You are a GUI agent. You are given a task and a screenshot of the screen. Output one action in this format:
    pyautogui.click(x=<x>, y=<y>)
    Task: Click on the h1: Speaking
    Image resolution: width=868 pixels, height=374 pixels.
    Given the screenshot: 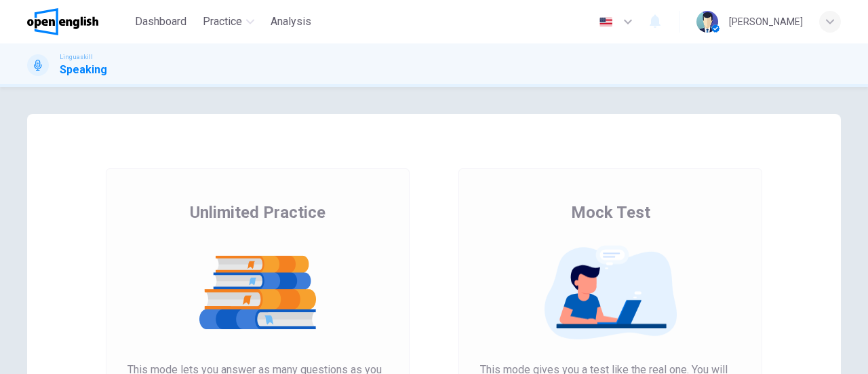 What is the action you would take?
    pyautogui.click(x=84, y=70)
    